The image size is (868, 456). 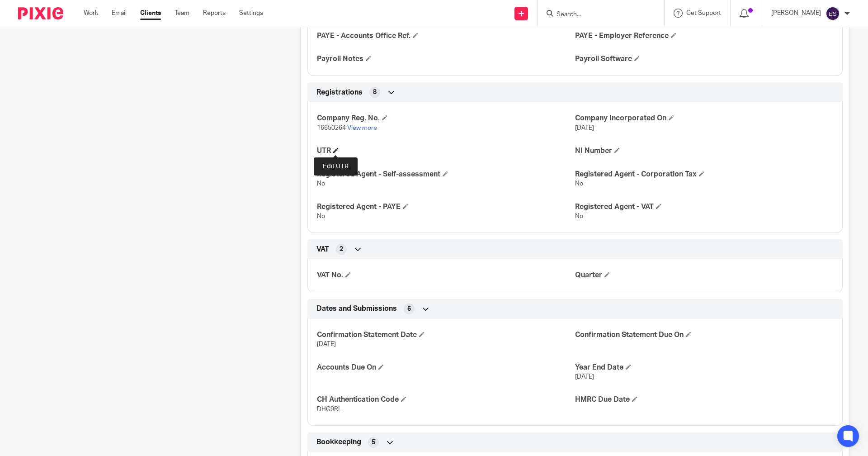 I want to click on a: Work, so click(x=91, y=13).